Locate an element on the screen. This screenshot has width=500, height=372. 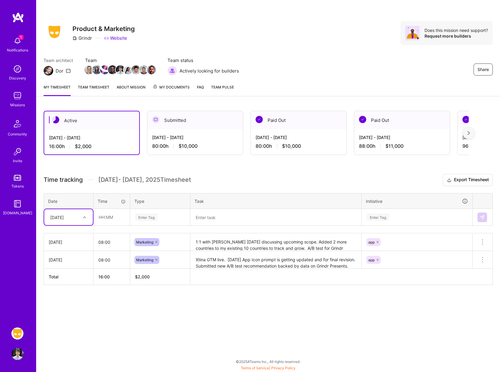
a: My Documents is located at coordinates (171, 90).